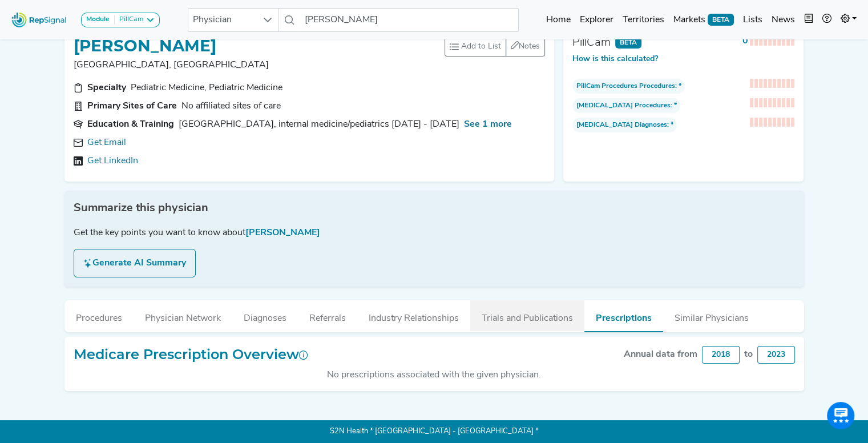  Describe the element at coordinates (410, 20) in the screenshot. I see `input: Search a physician` at that location.